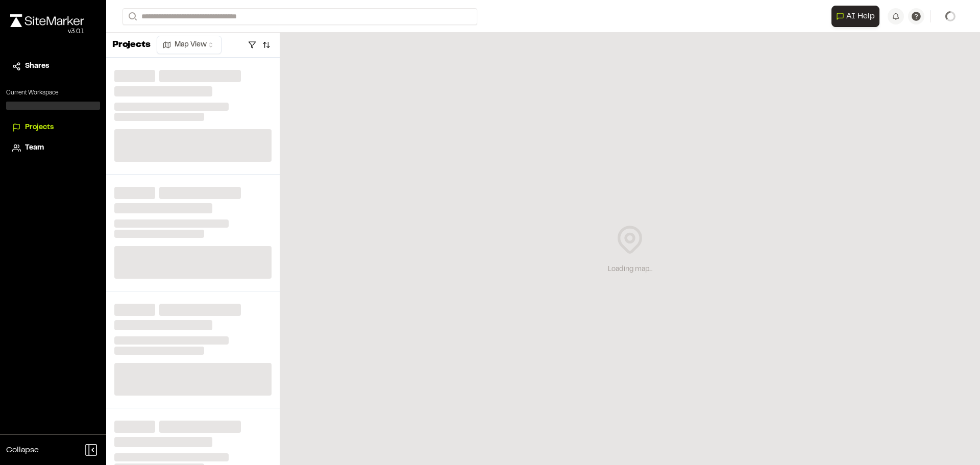  Describe the element at coordinates (34, 148) in the screenshot. I see `span: Team` at that location.